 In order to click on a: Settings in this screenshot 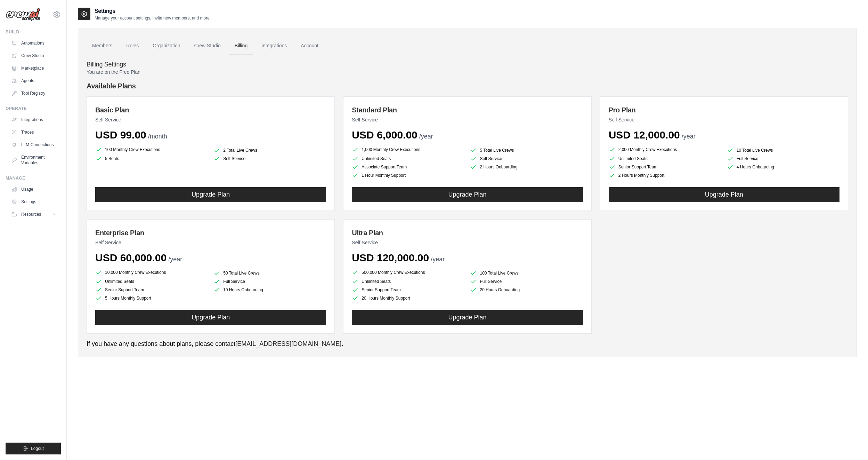, I will do `click(35, 201)`.